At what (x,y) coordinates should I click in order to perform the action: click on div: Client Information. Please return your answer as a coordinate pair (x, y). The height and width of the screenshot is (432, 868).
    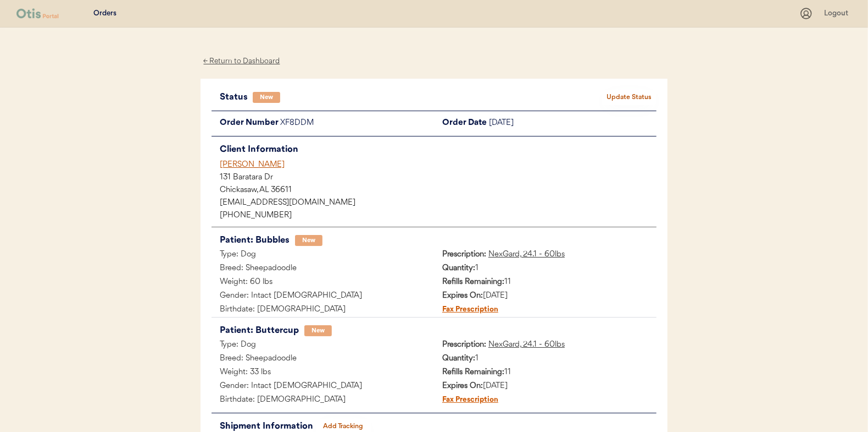
    Looking at the image, I should click on (438, 149).